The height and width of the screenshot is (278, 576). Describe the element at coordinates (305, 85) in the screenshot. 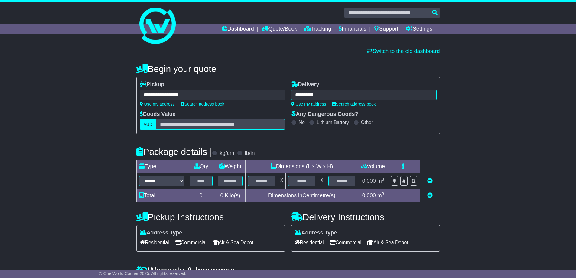

I see `label: Delivery` at that location.